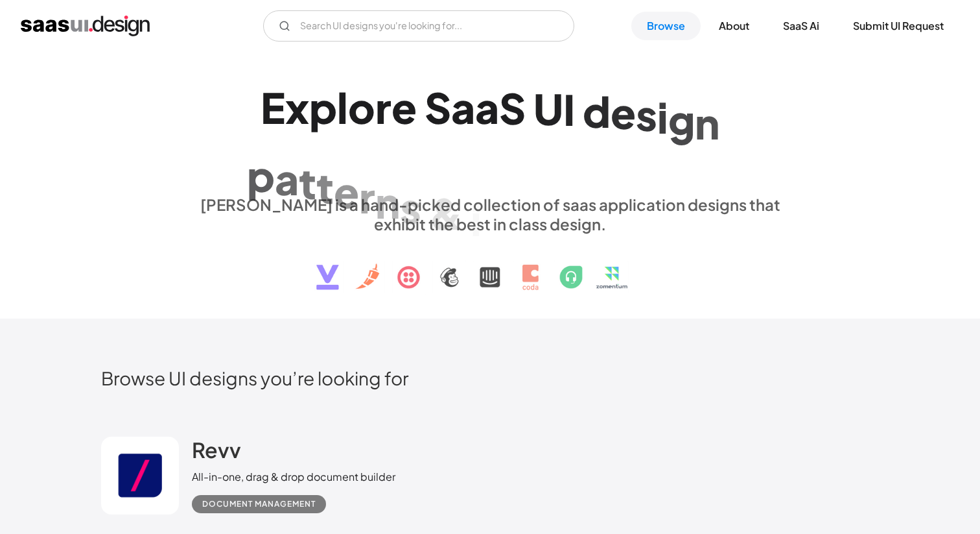 The image size is (980, 534). What do you see at coordinates (548, 108) in the screenshot?
I see `div: U` at bounding box center [548, 108].